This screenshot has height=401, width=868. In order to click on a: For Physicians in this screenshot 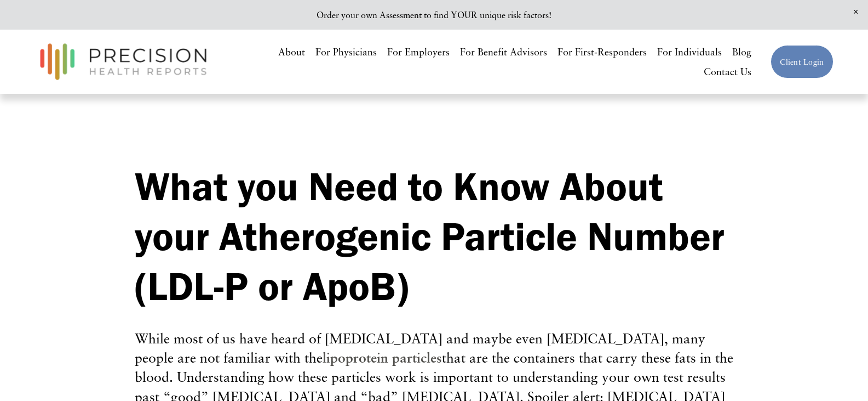, I will do `click(346, 52)`.